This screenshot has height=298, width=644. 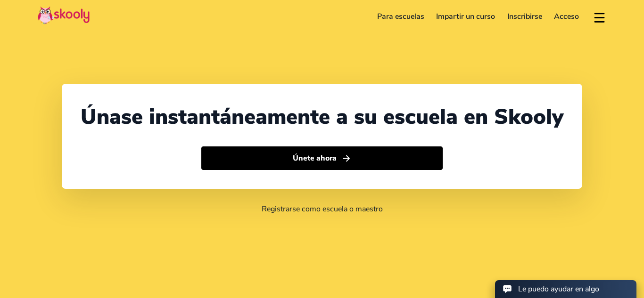 I want to click on div: Únase instantáneamente a su escuela en Skooly, so click(x=322, y=116).